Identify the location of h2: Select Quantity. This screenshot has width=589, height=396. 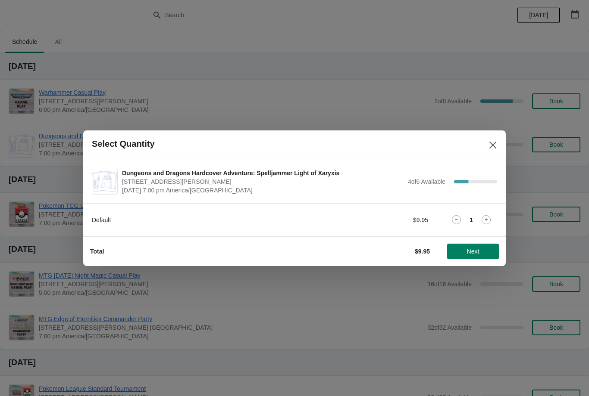
(123, 144).